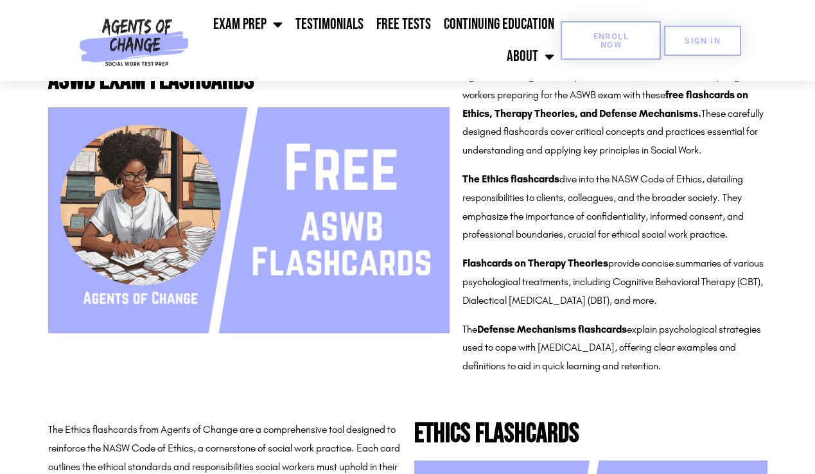 The height and width of the screenshot is (474, 815). What do you see at coordinates (403, 24) in the screenshot?
I see `a: Free Tests` at bounding box center [403, 24].